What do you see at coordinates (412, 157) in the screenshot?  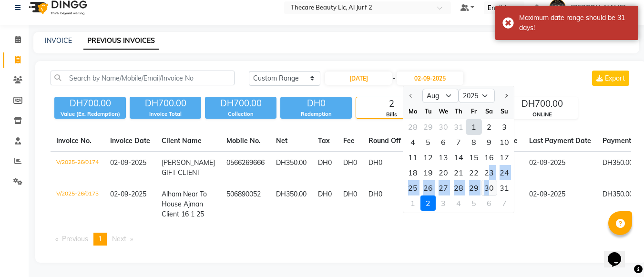 I see `div: Monday, August 11, 2025` at bounding box center [412, 157].